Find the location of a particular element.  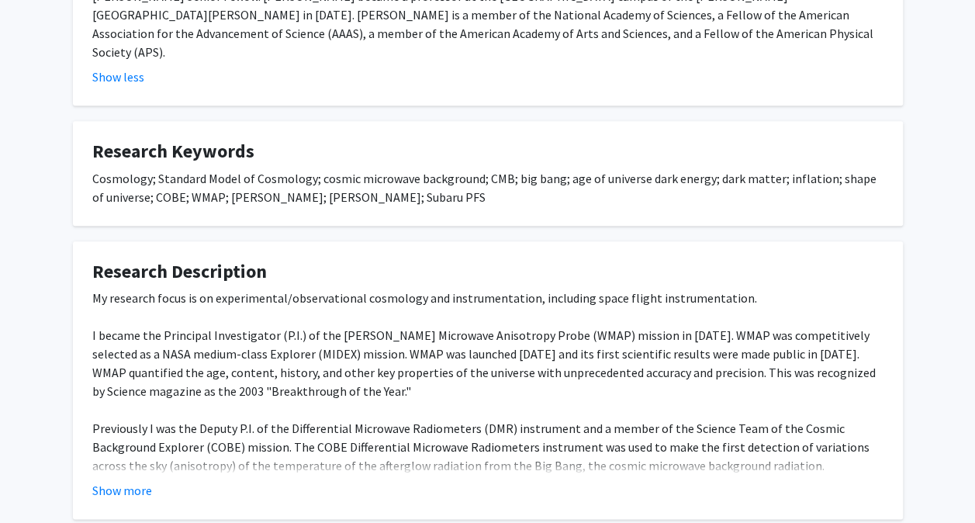

h4: Research Keywords is located at coordinates (488, 151).